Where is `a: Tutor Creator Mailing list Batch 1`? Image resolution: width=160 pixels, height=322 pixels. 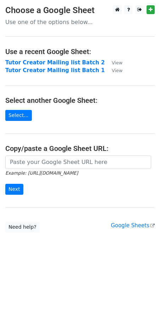
a: Tutor Creator Mailing list Batch 1 is located at coordinates (55, 70).